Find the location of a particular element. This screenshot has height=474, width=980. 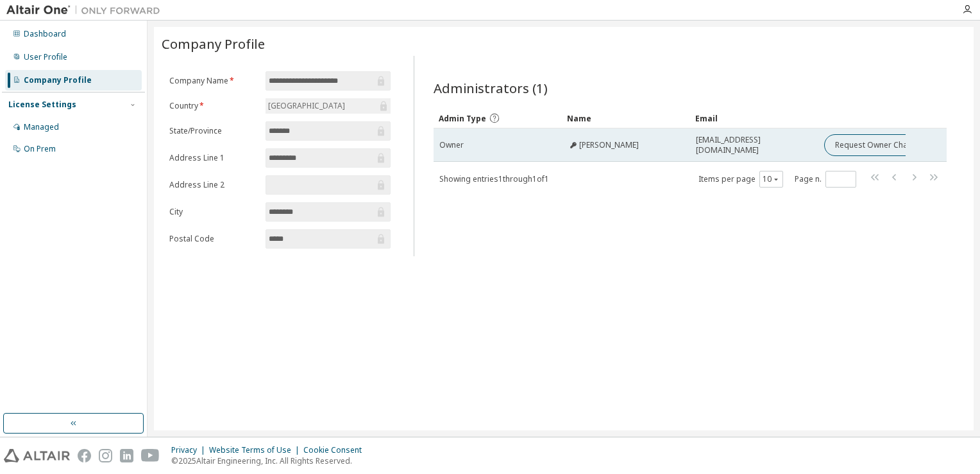

span: Admin Type is located at coordinates (463, 118).